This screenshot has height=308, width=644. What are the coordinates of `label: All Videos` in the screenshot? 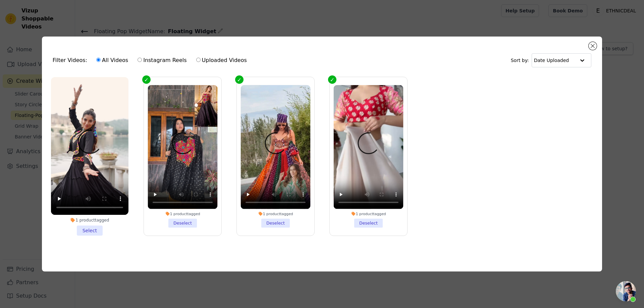 It's located at (112, 60).